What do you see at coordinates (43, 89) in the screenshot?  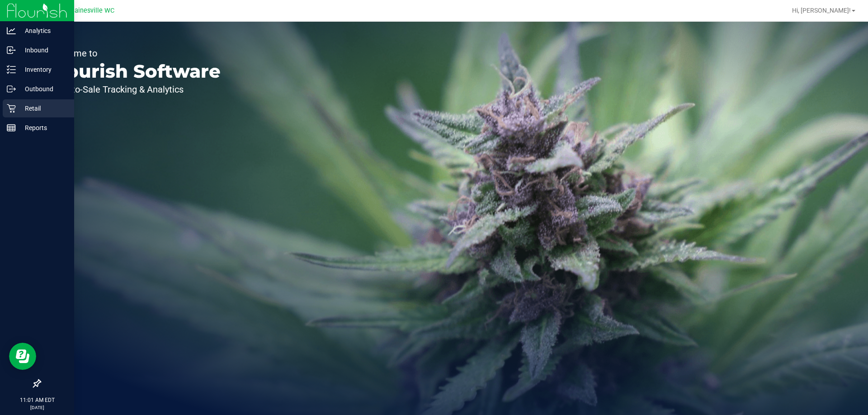 I see `p: Outbound` at bounding box center [43, 89].